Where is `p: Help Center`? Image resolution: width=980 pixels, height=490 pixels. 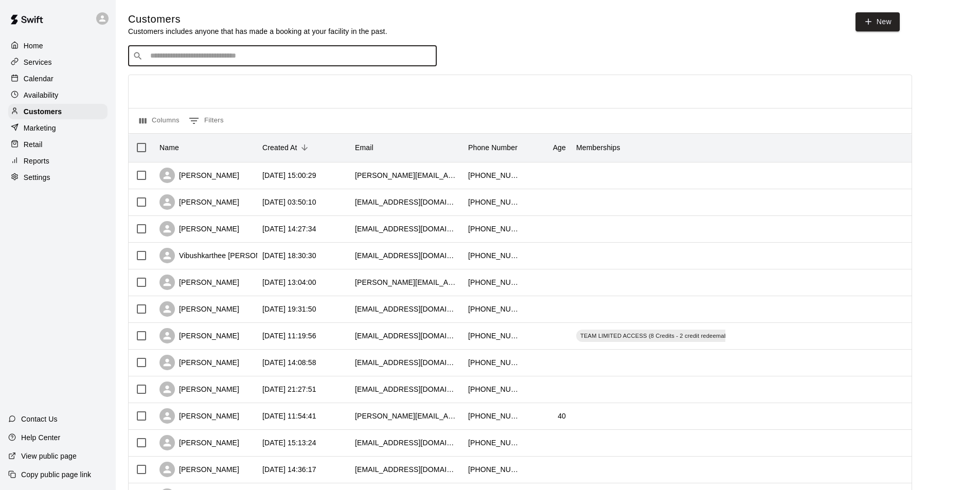
p: Help Center is located at coordinates (41, 437).